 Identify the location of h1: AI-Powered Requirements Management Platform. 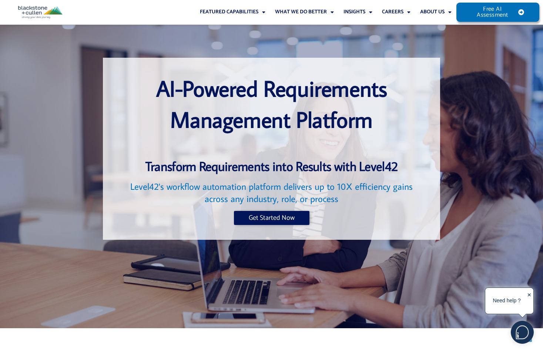
(271, 104).